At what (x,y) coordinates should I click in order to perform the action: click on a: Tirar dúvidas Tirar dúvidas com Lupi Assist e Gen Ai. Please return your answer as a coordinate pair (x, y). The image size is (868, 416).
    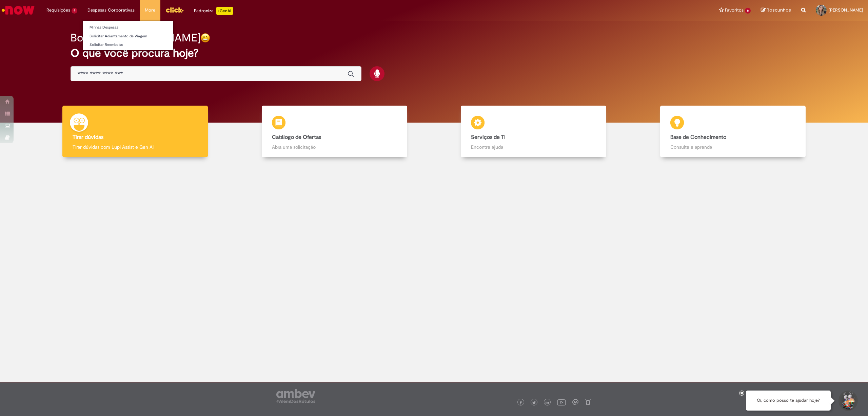
    Looking at the image, I should click on (135, 131).